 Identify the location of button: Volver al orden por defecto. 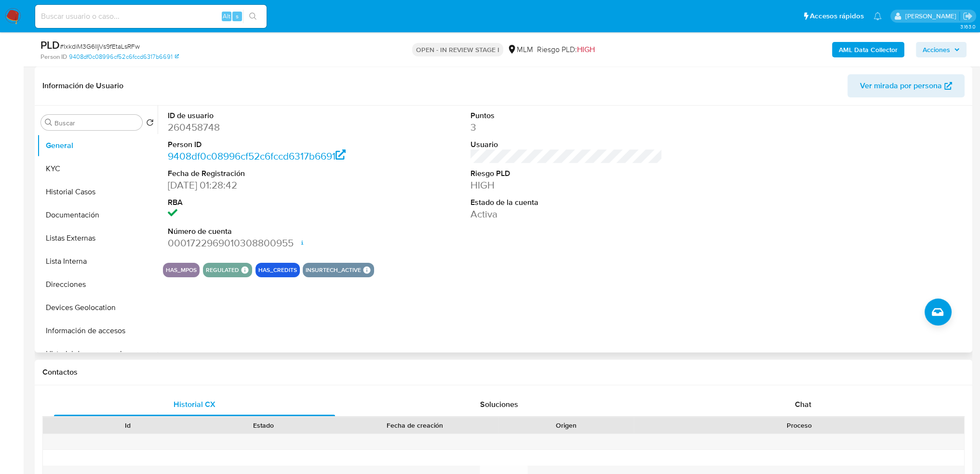
(150, 124).